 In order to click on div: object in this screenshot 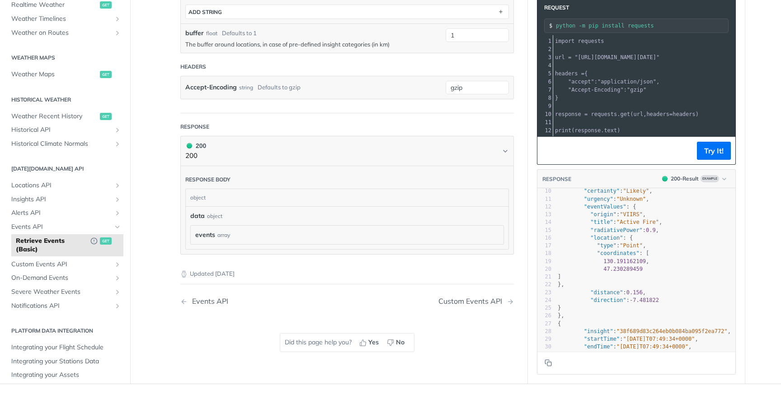, I will do `click(346, 198)`.